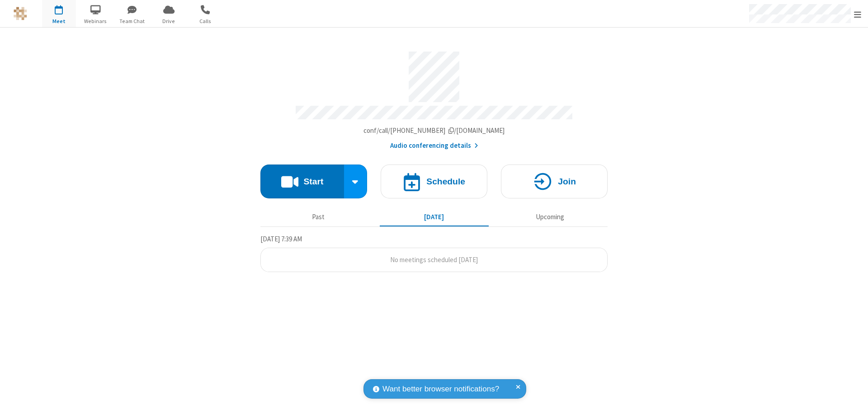 This screenshot has height=414, width=868. What do you see at coordinates (318, 217) in the screenshot?
I see `button: Past` at bounding box center [318, 217].